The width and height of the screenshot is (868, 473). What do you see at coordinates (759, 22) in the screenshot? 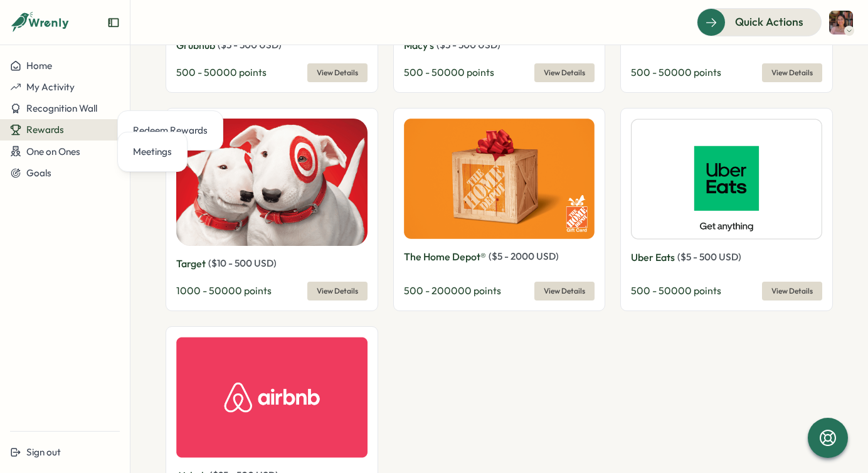
I see `button: Quick Actions` at bounding box center [759, 22].